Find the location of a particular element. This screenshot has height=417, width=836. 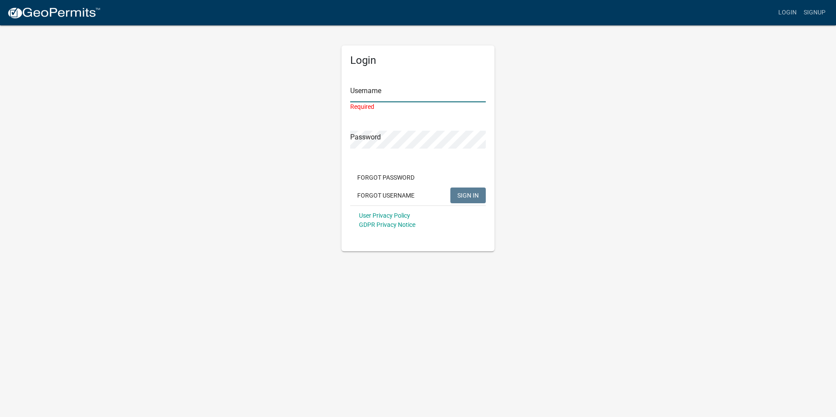

button: SIGN IN is located at coordinates (468, 196).